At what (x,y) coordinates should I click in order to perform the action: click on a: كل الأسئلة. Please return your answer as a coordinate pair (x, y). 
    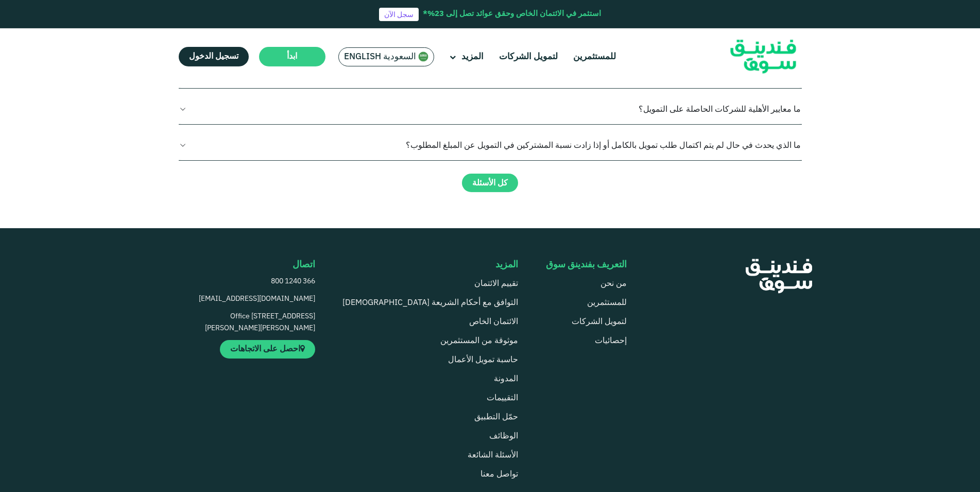
    Looking at the image, I should click on (490, 183).